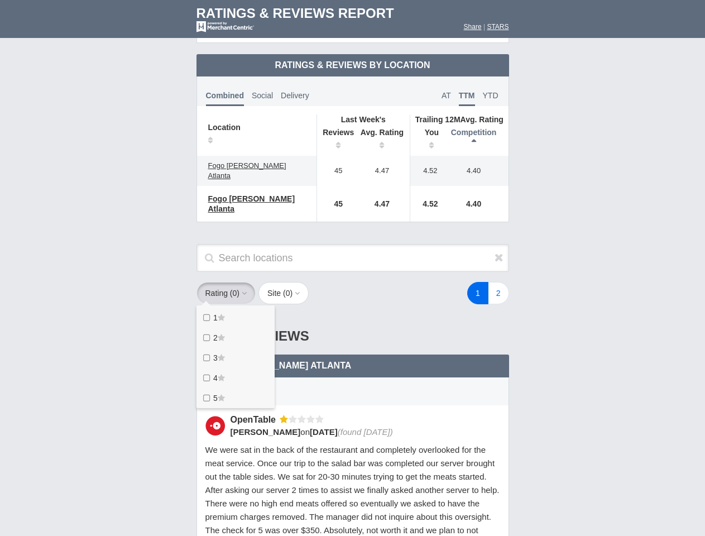 This screenshot has width=705, height=536. Describe the element at coordinates (295, 95) in the screenshot. I see `span: Delivery` at that location.